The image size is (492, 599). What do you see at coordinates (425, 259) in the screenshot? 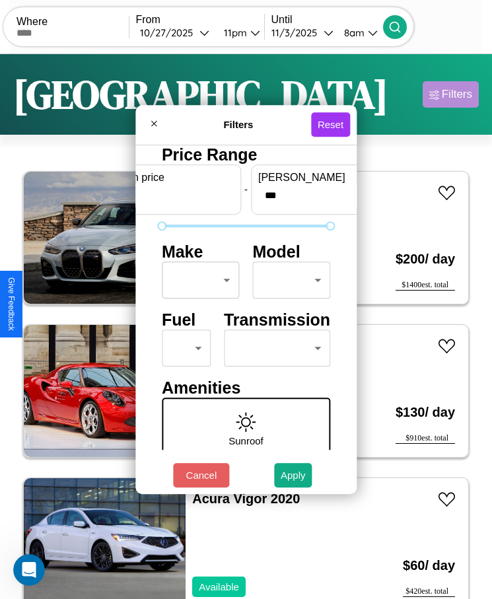
I see `h3: $ 200 / day` at bounding box center [425, 259].